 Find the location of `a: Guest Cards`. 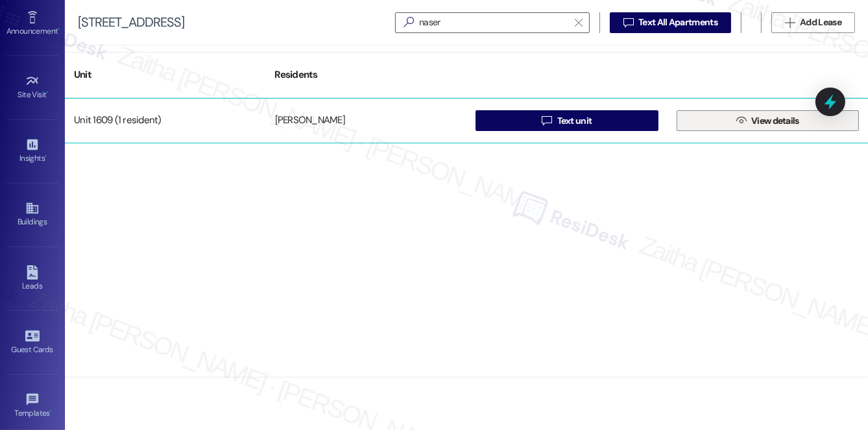

a: Guest Cards is located at coordinates (32, 343).